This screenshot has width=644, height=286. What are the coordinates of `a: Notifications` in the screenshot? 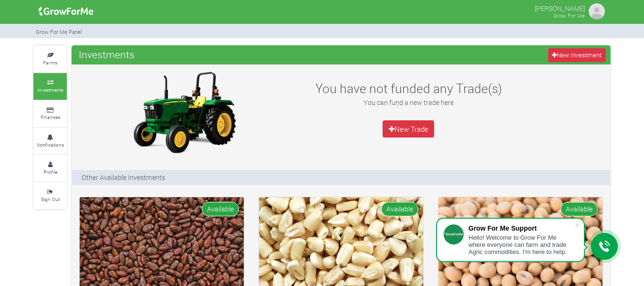 It's located at (50, 141).